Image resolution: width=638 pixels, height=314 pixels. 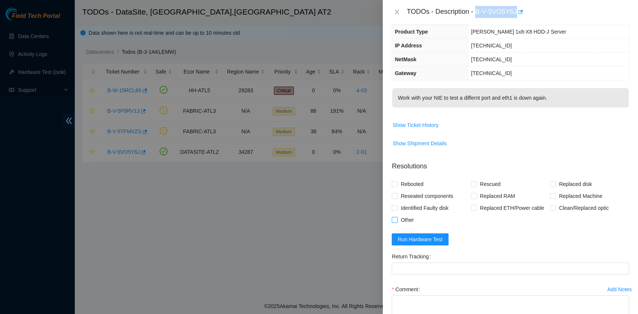 I want to click on button: Show Shipment Details, so click(x=419, y=144).